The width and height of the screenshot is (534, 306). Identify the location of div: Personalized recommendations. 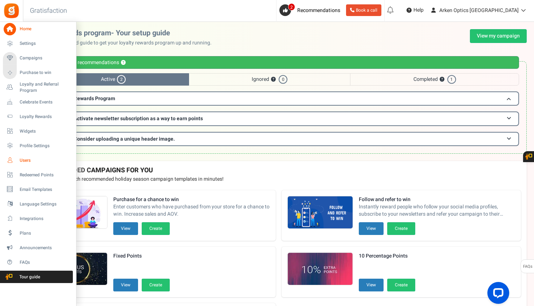
(278, 62).